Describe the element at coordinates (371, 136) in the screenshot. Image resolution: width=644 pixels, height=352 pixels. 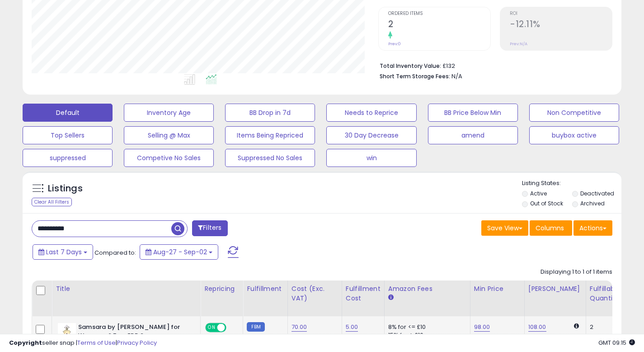
I see `button: 30 Day Decrease` at that location.